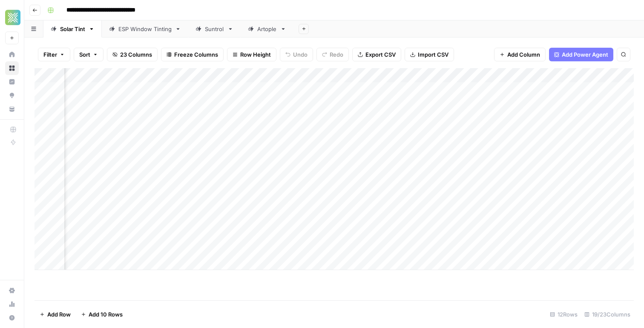 This screenshot has height=328, width=644. I want to click on span: Freeze Columns, so click(196, 54).